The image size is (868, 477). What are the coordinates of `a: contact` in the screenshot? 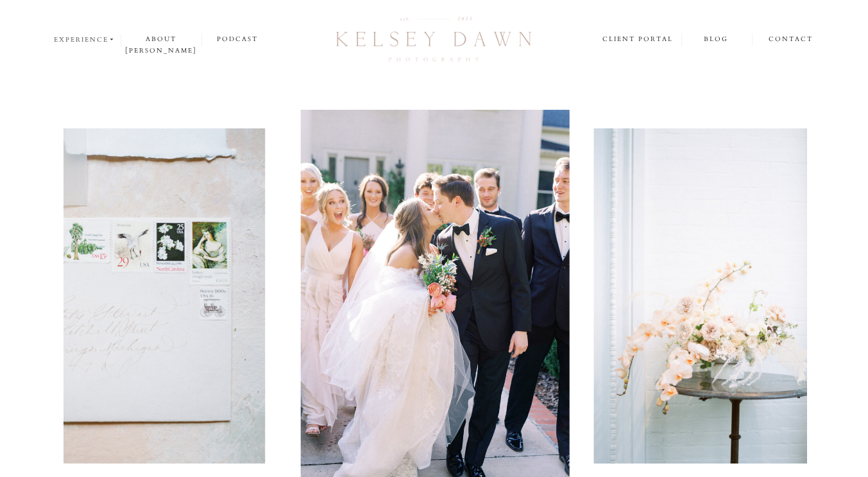 It's located at (791, 40).